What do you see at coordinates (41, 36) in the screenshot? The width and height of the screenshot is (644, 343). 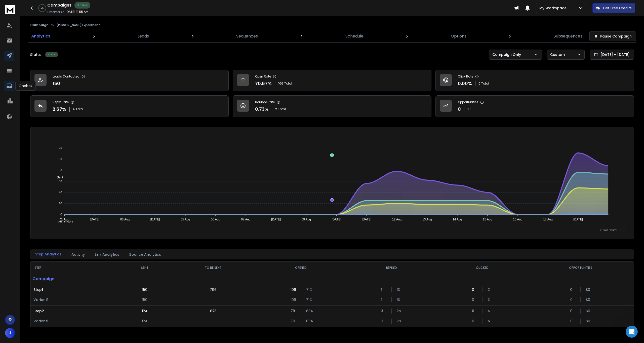 I see `p: Analytics` at bounding box center [41, 36].